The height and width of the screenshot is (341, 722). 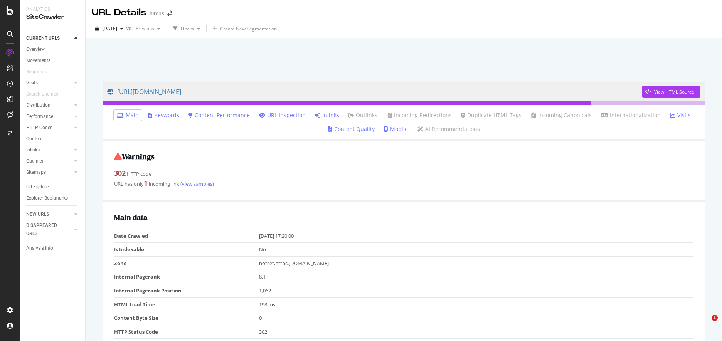 I want to click on h2: Warnings, so click(x=403, y=156).